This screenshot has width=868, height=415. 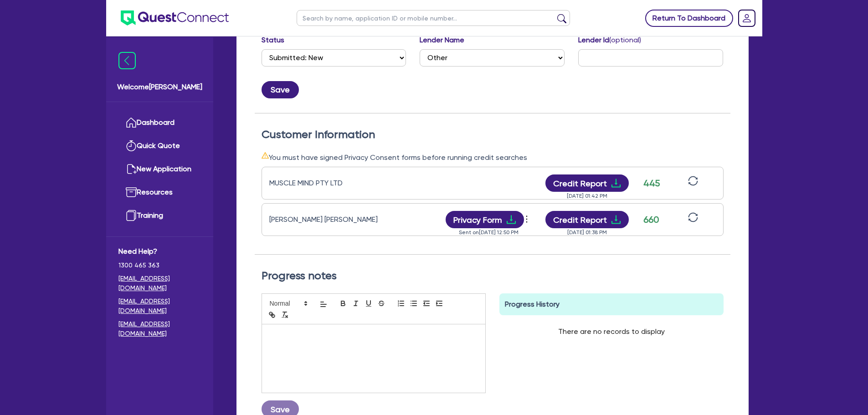 What do you see at coordinates (612, 305) in the screenshot?
I see `div: Progress History` at bounding box center [612, 305].